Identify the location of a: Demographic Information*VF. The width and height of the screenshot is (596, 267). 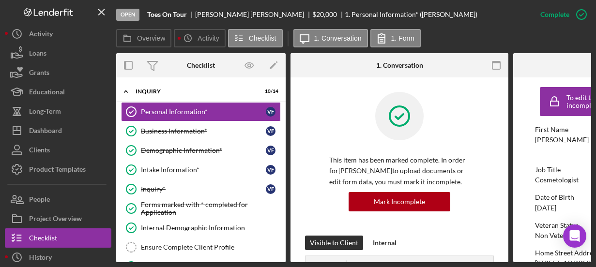
(201, 151).